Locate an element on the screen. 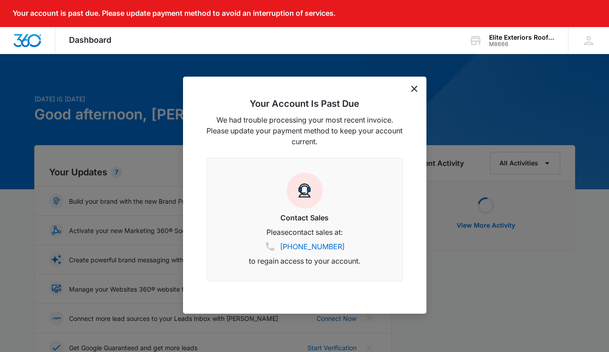 The height and width of the screenshot is (352, 609). button: dismiss this dialog is located at coordinates (414, 89).